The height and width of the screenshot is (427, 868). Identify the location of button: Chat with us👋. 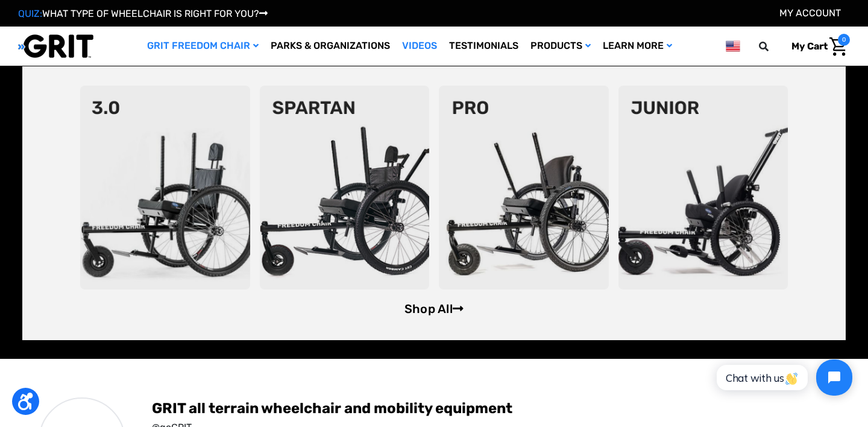
(58, 29).